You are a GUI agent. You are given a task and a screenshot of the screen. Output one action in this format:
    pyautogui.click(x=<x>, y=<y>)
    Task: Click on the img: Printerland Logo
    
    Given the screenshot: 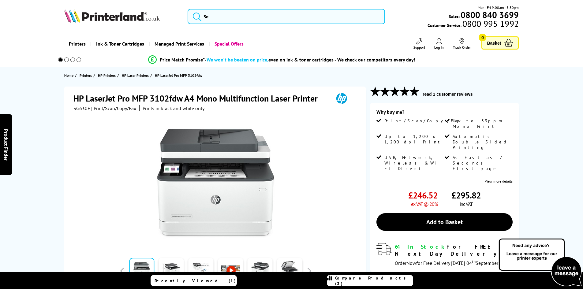 What is the action you would take?
    pyautogui.click(x=112, y=16)
    